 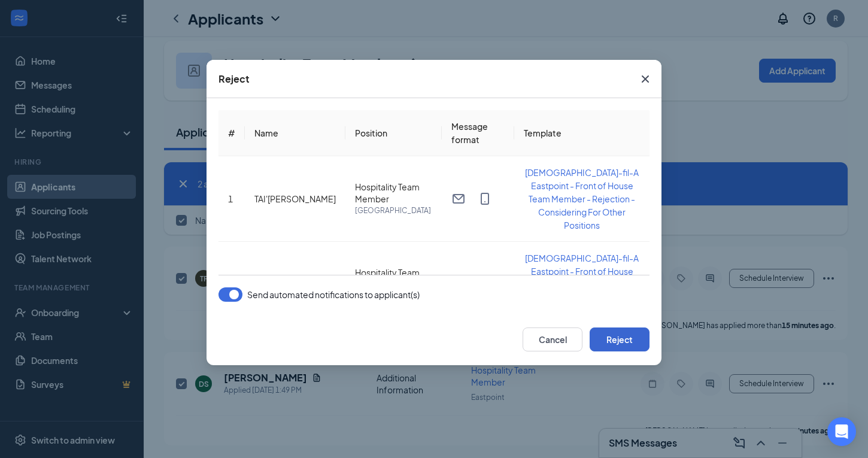 I want to click on svg: Cross, so click(x=645, y=79).